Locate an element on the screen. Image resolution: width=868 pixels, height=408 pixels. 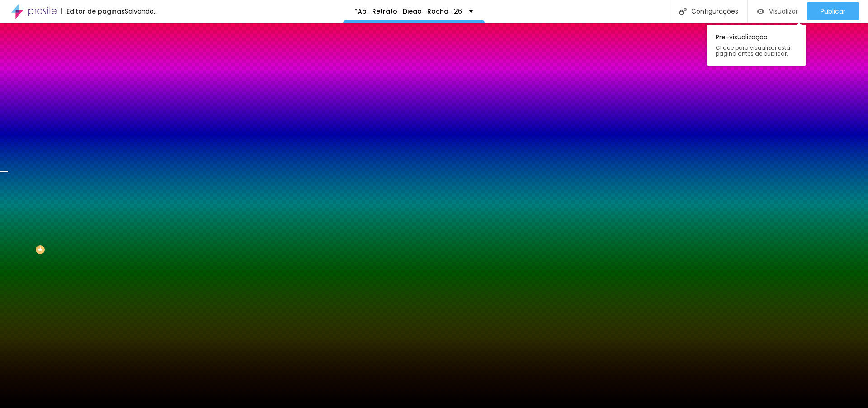
img: view-1.svg is located at coordinates (760, 11).